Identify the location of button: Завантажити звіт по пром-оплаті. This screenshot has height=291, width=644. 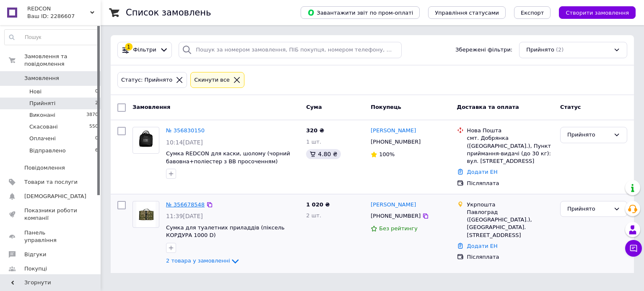
(360, 12).